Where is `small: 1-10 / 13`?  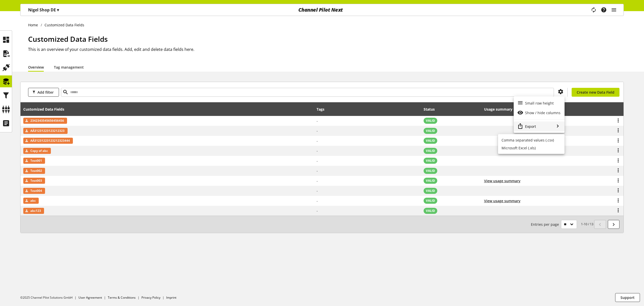
small: 1-10 / 13 is located at coordinates (562, 224).